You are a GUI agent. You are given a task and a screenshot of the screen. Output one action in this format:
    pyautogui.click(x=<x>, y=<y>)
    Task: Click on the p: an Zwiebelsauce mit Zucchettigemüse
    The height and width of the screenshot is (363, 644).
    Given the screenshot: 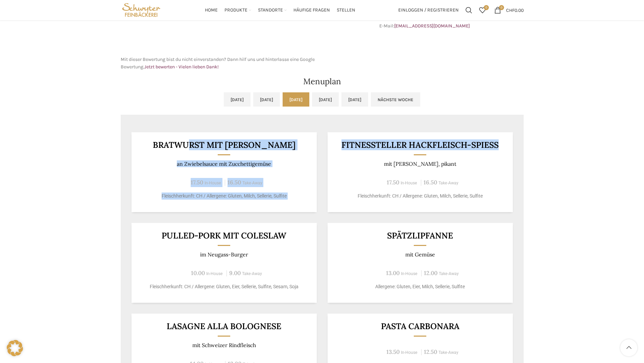 What is the action you would take?
    pyautogui.click(x=224, y=164)
    